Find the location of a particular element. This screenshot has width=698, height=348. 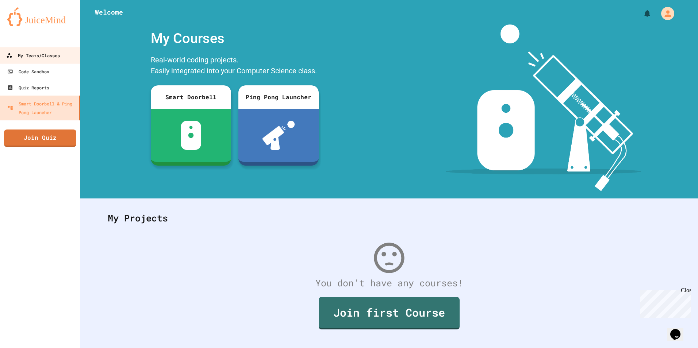

img: sdb-white.svg is located at coordinates (191, 136).